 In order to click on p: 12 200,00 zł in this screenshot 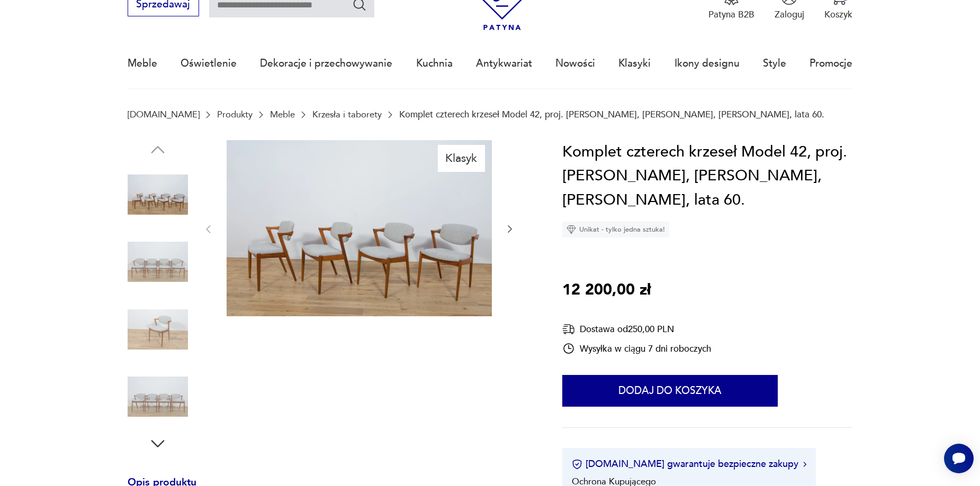, I will do `click(607, 290)`.